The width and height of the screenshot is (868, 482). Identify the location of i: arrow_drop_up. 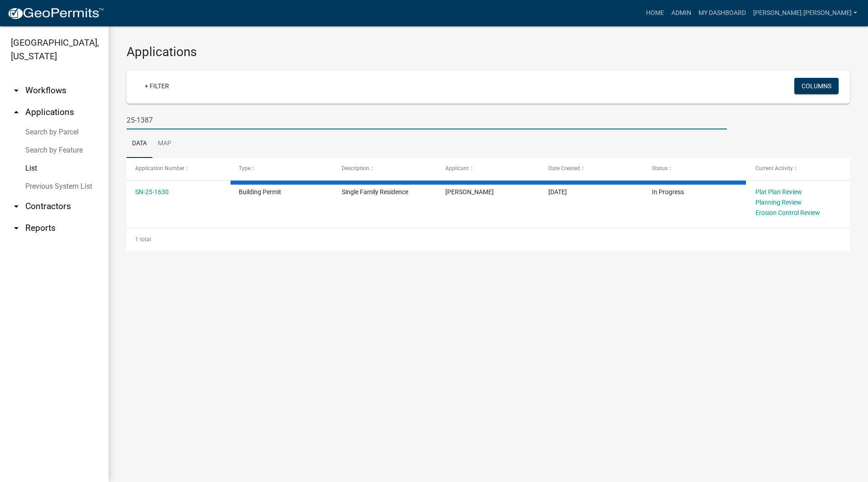
(16, 112).